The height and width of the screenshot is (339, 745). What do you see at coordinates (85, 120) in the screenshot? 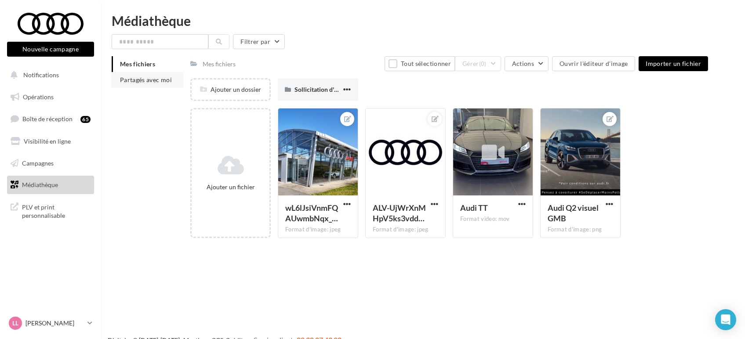
I see `div: 65` at bounding box center [85, 120].